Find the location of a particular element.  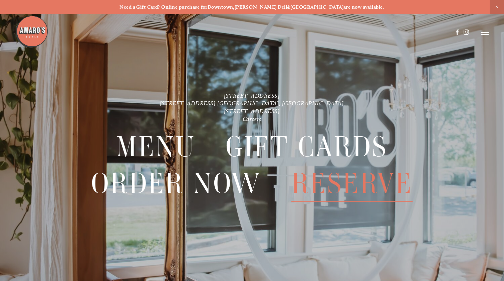

span: Menu is located at coordinates (155, 147).